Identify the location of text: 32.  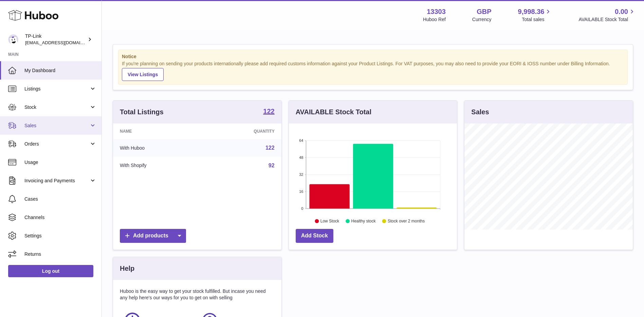
(301, 174).